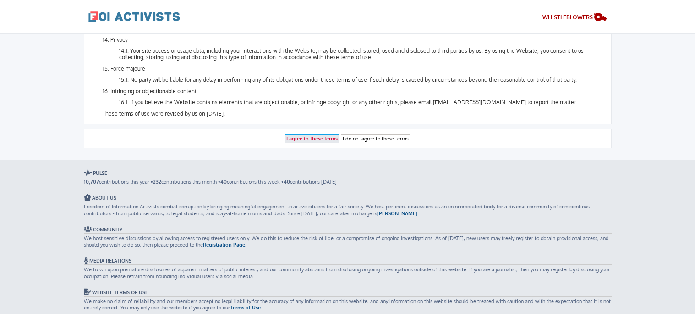 The height and width of the screenshot is (314, 695). Describe the element at coordinates (224, 244) in the screenshot. I see `a: Registration Page` at that location.